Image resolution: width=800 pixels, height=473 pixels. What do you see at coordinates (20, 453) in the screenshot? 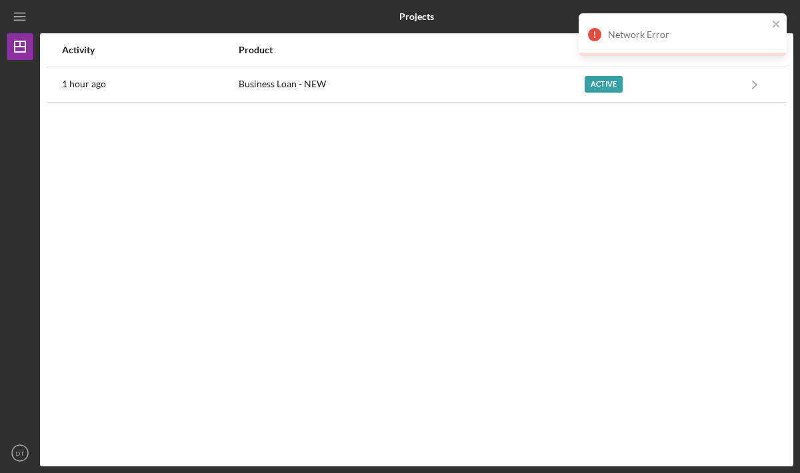
I see `button: DT` at bounding box center [20, 453].